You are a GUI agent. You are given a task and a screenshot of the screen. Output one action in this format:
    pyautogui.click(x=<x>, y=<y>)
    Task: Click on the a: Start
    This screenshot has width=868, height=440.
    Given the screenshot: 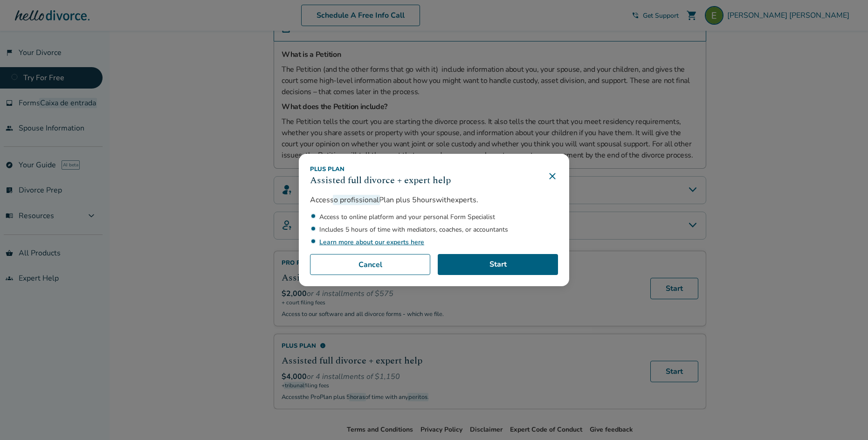 What is the action you would take?
    pyautogui.click(x=498, y=265)
    